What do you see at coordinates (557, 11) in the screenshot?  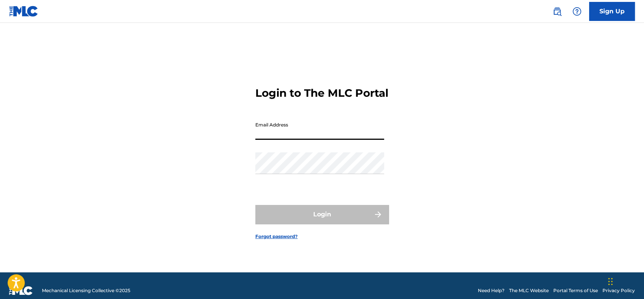 I see `a: Public Search` at bounding box center [557, 11].